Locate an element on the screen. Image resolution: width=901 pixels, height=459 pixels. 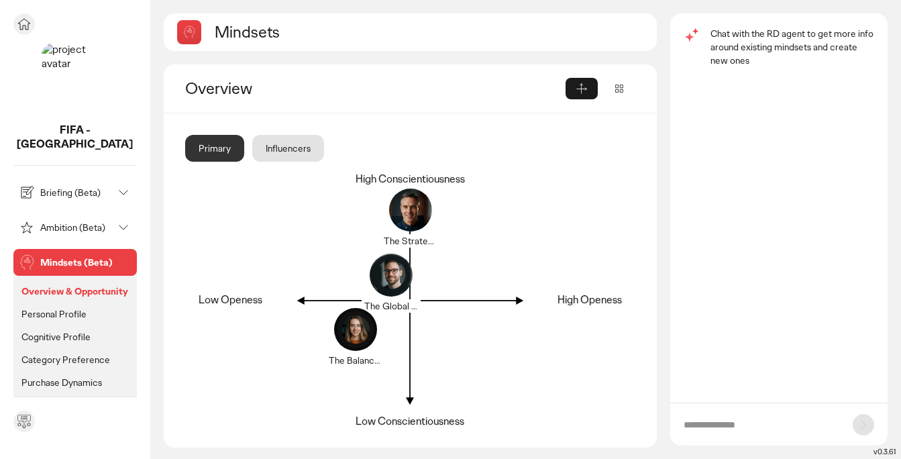
div: Primary is located at coordinates (215, 148).